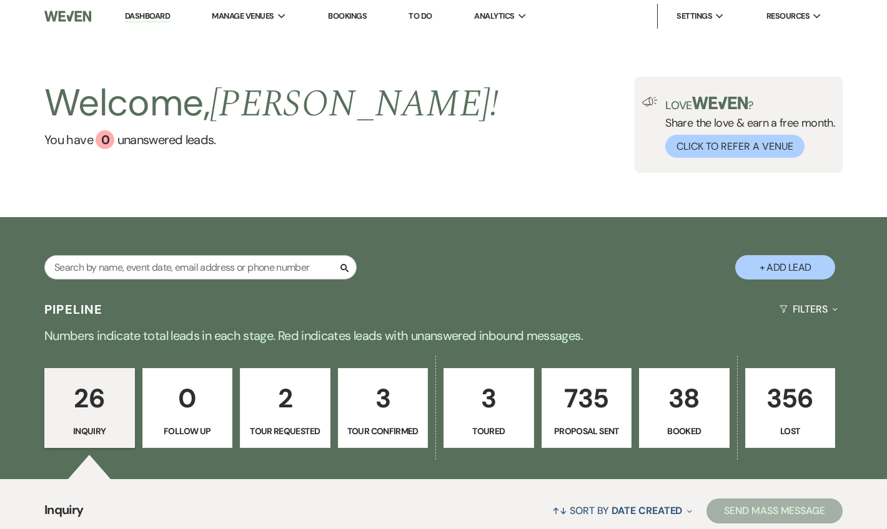 This screenshot has width=887, height=529. Describe the element at coordinates (64, 514) in the screenshot. I see `span: Inquiry` at that location.